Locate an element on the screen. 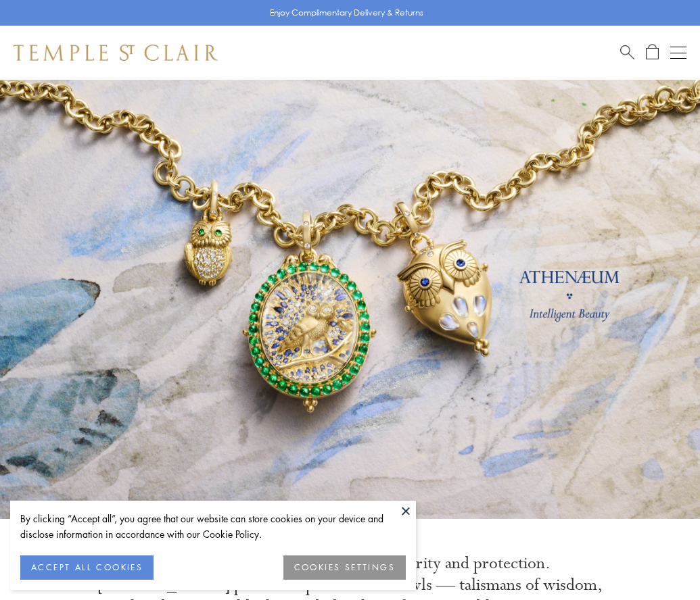 This screenshot has width=700, height=600. button: Open navigation is located at coordinates (678, 53).